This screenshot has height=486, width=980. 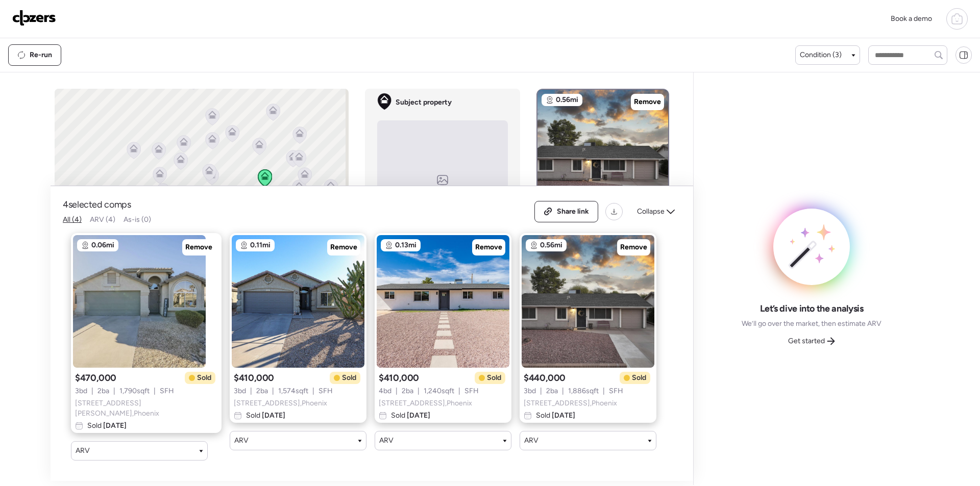 What do you see at coordinates (439, 391) in the screenshot?
I see `span: 1,240 sqft` at bounding box center [439, 391].